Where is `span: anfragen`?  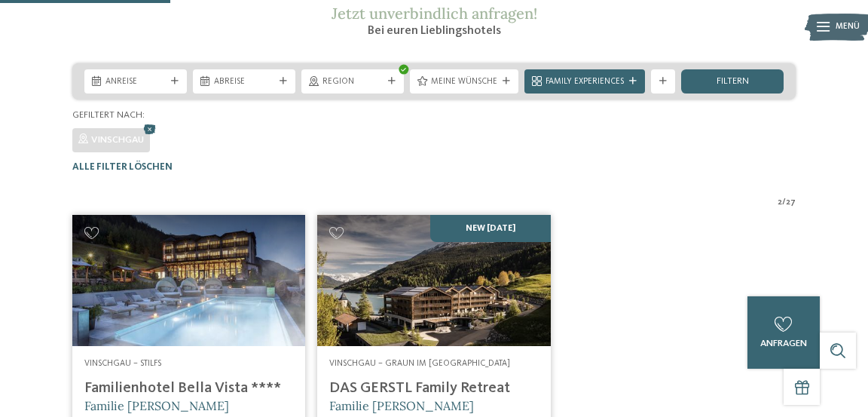 span: anfragen is located at coordinates (783, 343).